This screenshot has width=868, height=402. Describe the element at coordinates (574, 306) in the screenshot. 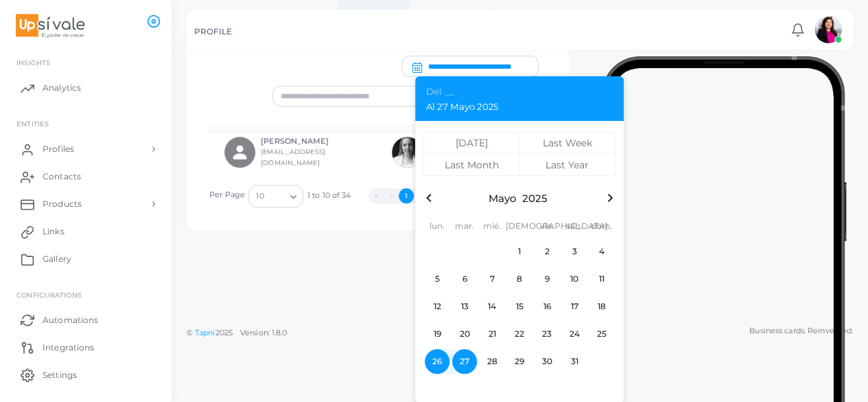

I see `button: 17` at that location.